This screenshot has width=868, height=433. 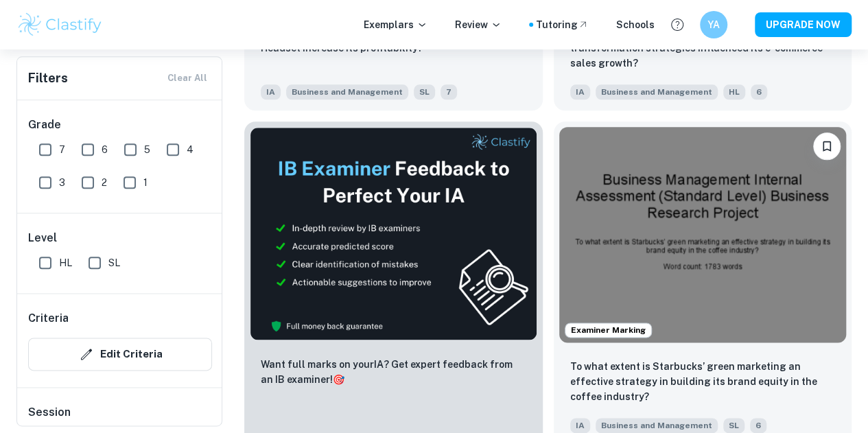 I want to click on span: 5, so click(x=147, y=149).